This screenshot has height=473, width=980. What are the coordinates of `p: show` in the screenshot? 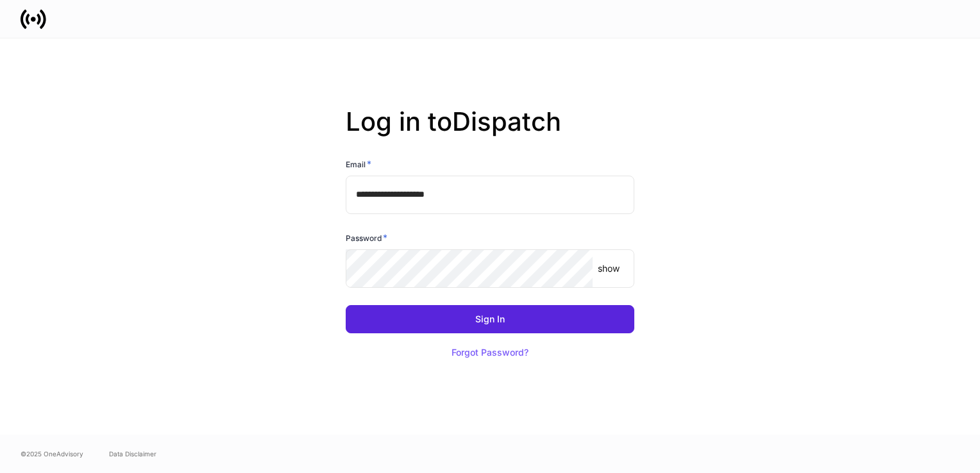 It's located at (609, 269).